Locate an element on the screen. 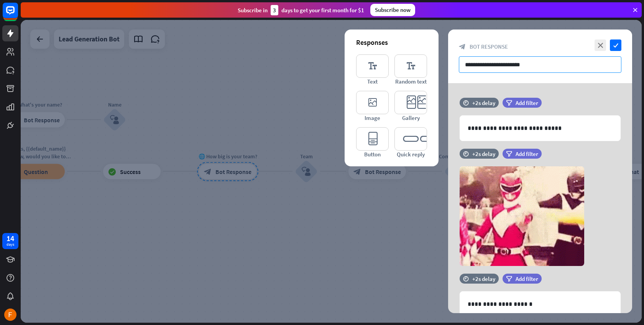  i: close is located at coordinates (600, 45).